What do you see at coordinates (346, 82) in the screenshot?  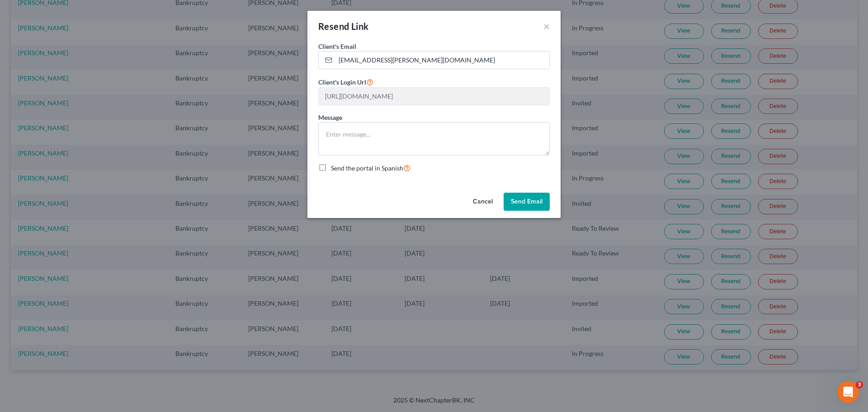 I see `label: Client's Login Url` at bounding box center [346, 82].